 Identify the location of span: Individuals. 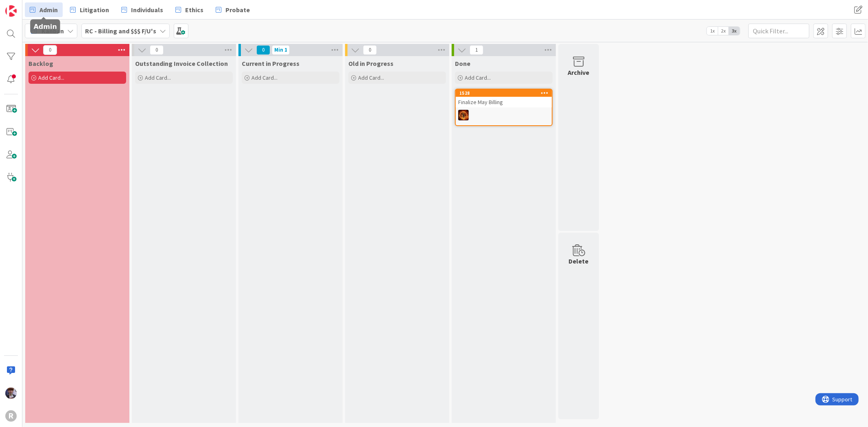
(147, 10).